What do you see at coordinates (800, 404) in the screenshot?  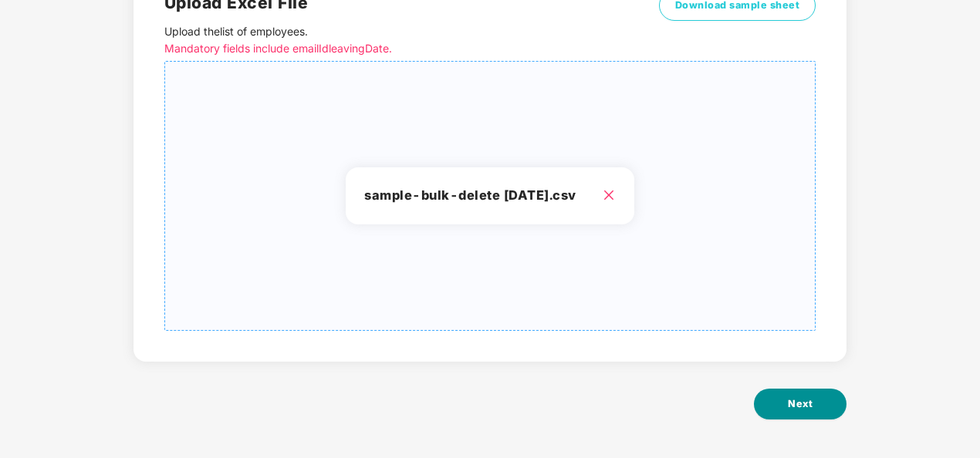 I see `span: Next` at bounding box center [800, 404].